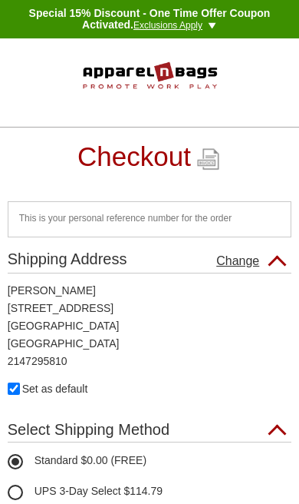 The height and width of the screenshot is (504, 299). What do you see at coordinates (68, 261) in the screenshot?
I see `h2: Shipping Address` at bounding box center [68, 261].